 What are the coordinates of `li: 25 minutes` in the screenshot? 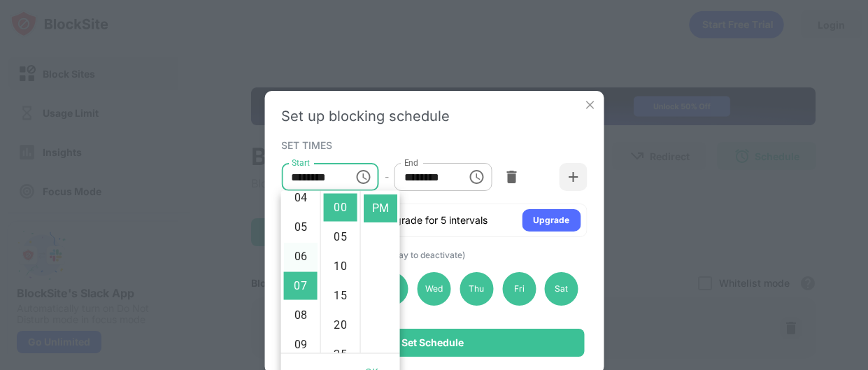 It's located at (341, 355).